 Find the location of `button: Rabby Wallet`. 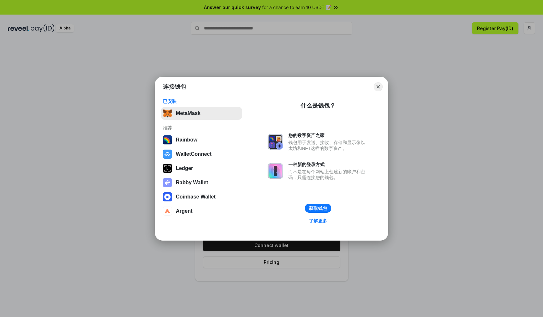

button: Rabby Wallet is located at coordinates (202, 182).